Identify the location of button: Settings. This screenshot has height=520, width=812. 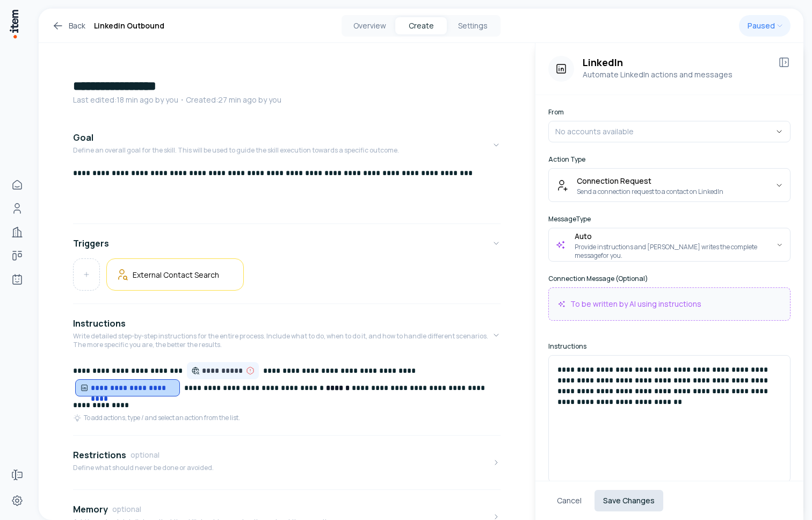
(472, 26).